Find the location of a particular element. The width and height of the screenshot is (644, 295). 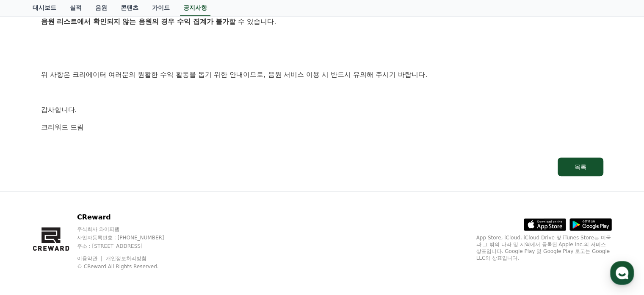

a: 개인정보처리방침 is located at coordinates (126, 258).